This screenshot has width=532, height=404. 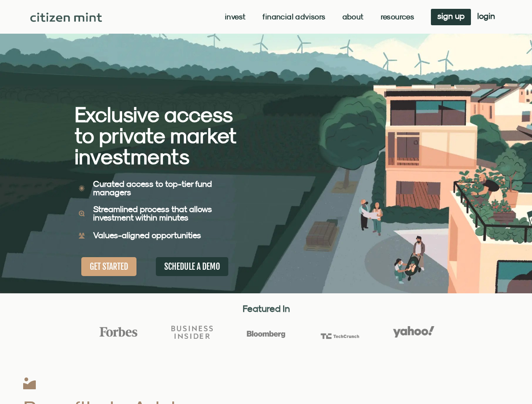 I want to click on a: Resources, so click(x=397, y=17).